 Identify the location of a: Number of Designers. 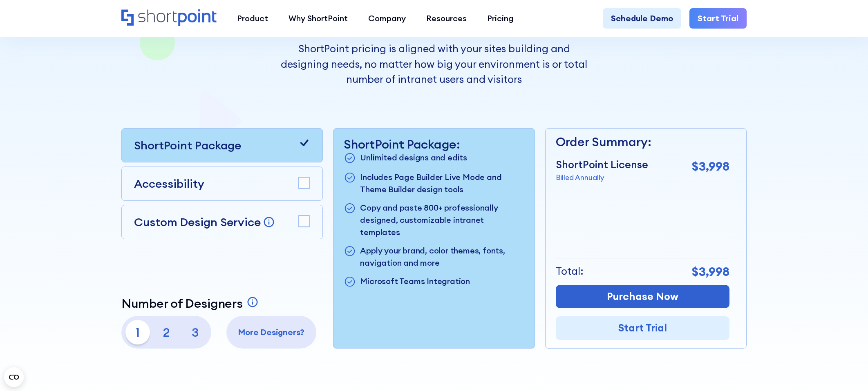
(191, 304).